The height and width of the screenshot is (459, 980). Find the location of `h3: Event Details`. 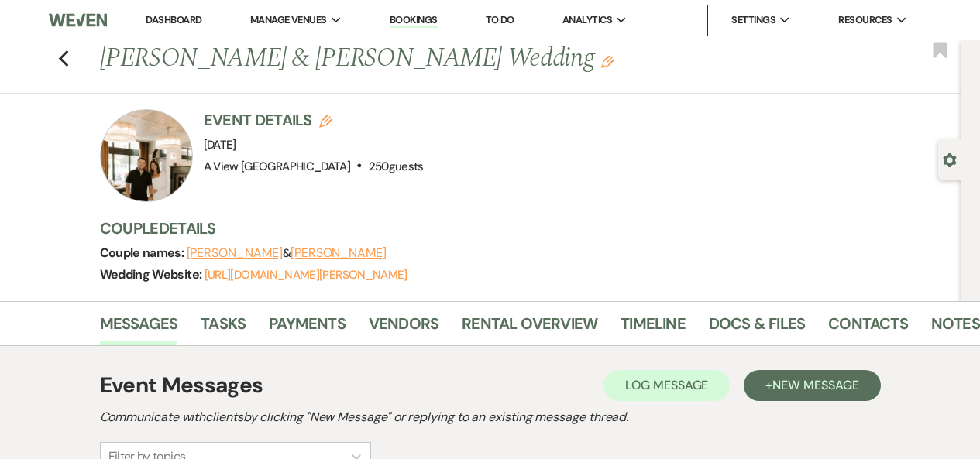

h3: Event Details is located at coordinates (313, 120).